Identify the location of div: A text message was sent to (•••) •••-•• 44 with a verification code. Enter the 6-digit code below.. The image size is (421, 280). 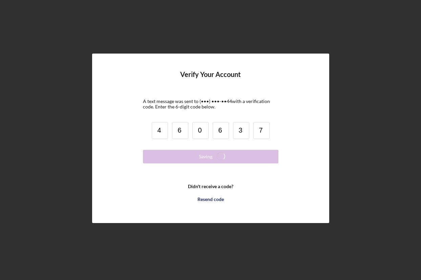
(211, 104).